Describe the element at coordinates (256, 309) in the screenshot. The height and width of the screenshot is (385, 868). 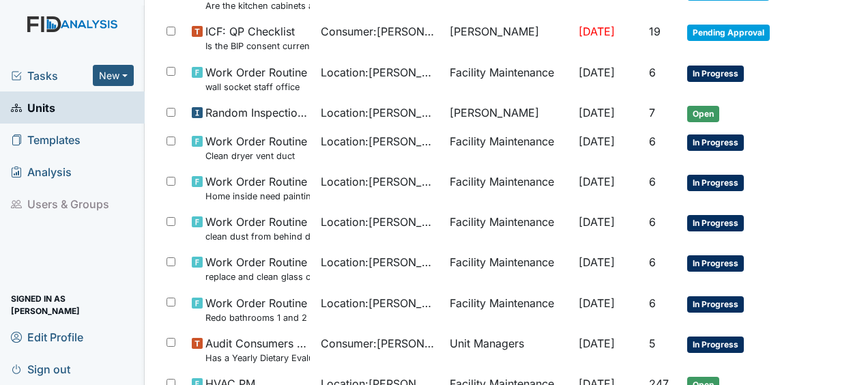
I see `span: Work Order Routine Redo bathrooms 1 and 2` at that location.